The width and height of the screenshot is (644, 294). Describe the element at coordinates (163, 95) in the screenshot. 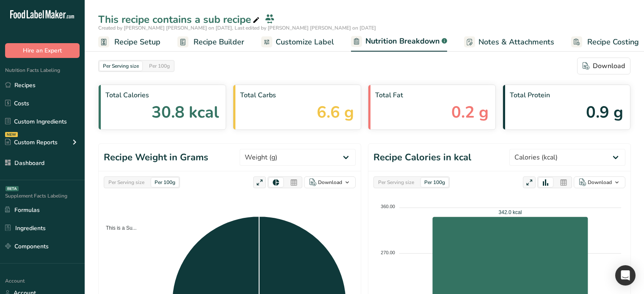

I see `span: Total Calories` at that location.